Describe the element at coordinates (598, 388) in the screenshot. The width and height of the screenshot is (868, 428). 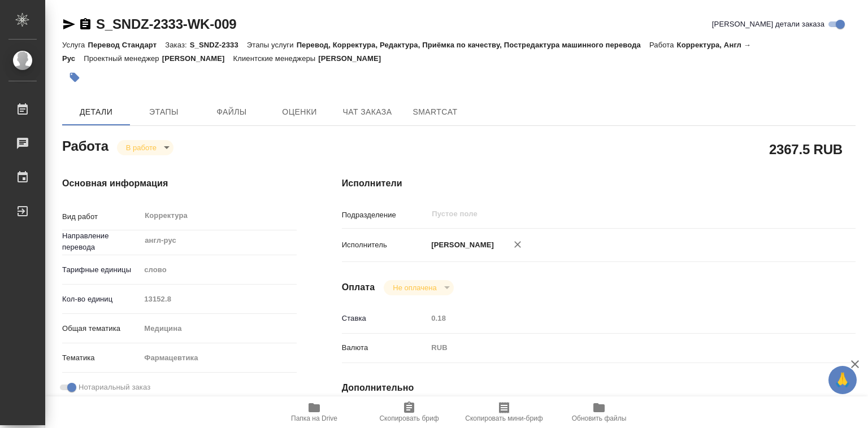
I see `h4: Дополнительно` at that location.